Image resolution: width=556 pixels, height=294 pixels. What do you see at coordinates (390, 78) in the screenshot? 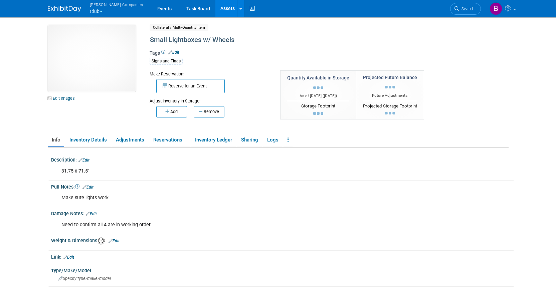
I see `div: Projected Future Balance` at bounding box center [390, 78].